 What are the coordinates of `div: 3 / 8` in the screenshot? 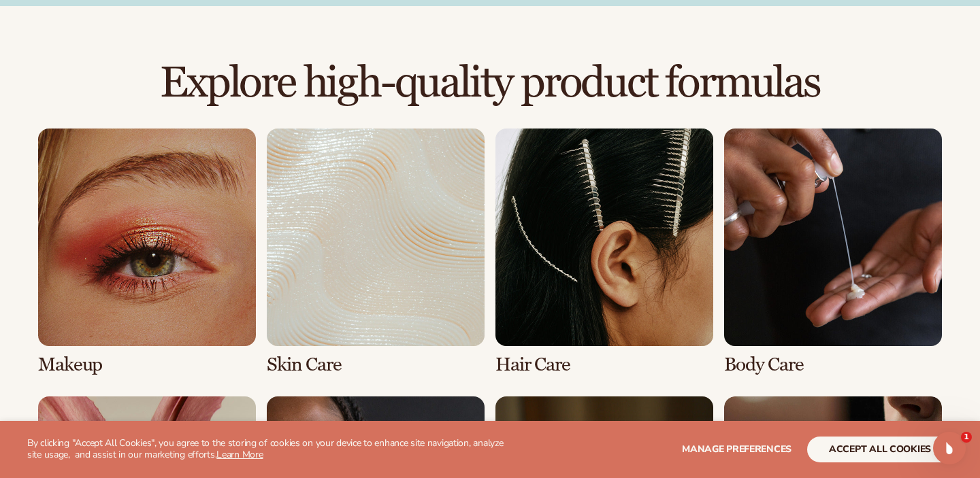 It's located at (604, 252).